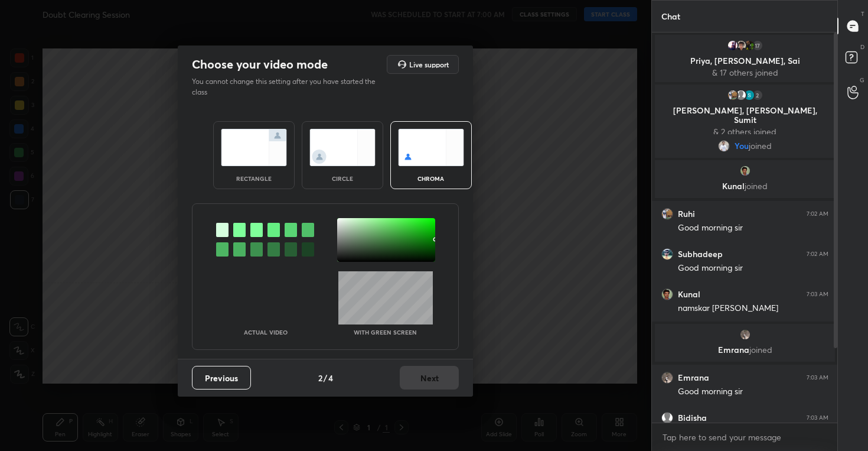  Describe the element at coordinates (686, 214) in the screenshot. I see `h6: Ruhi` at that location.